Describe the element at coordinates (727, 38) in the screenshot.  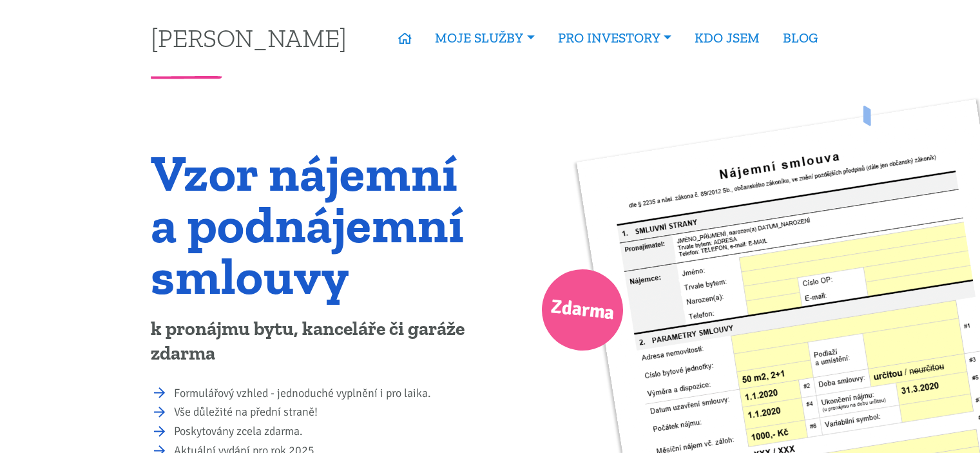
I see `a: KDO JSEM` at that location.